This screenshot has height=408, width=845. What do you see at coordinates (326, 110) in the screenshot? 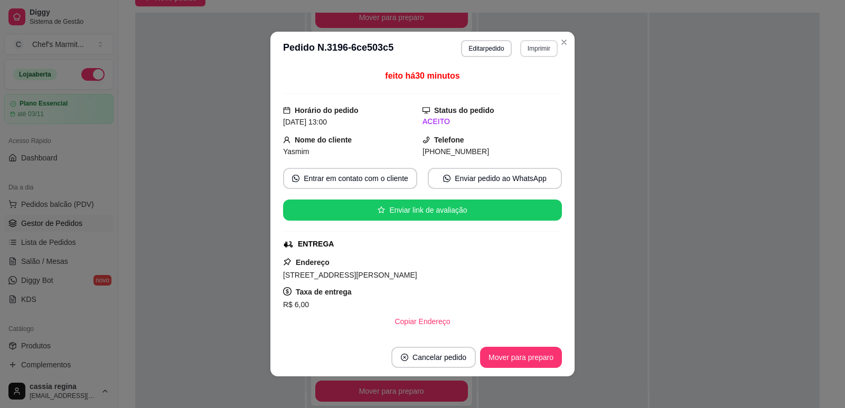
I see `strong: Horário do pedido` at bounding box center [326, 110].